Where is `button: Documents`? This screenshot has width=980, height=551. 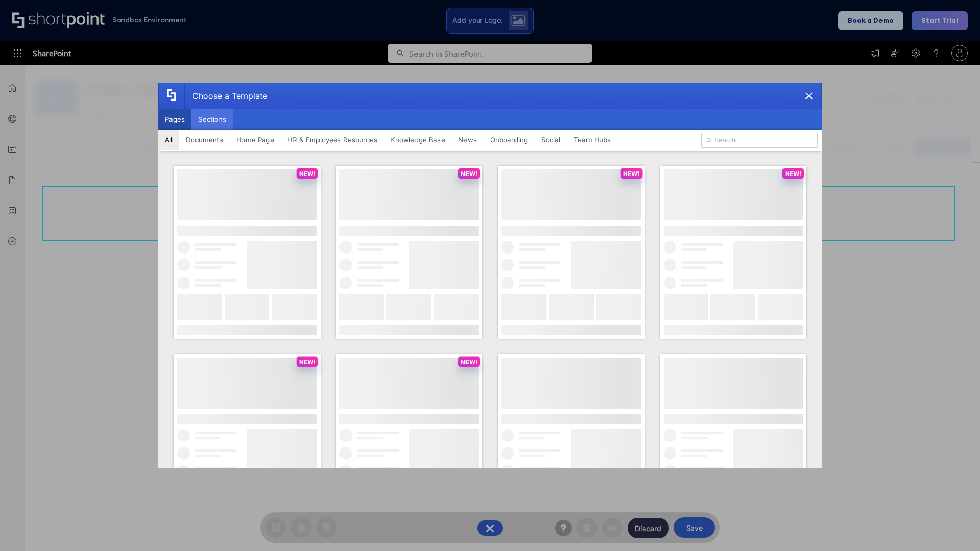 button: Documents is located at coordinates (205, 140).